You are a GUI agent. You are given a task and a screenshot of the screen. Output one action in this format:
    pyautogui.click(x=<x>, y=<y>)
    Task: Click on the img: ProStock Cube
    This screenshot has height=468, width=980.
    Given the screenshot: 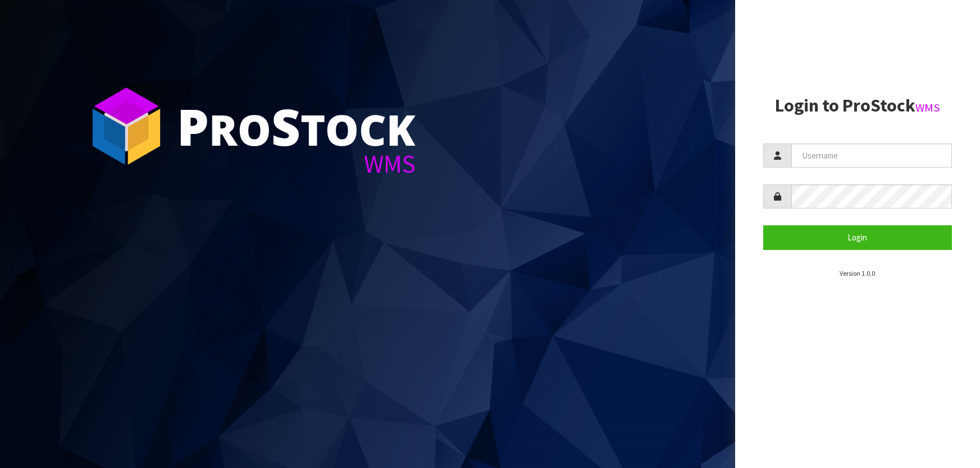 What is the action you would take?
    pyautogui.click(x=127, y=126)
    